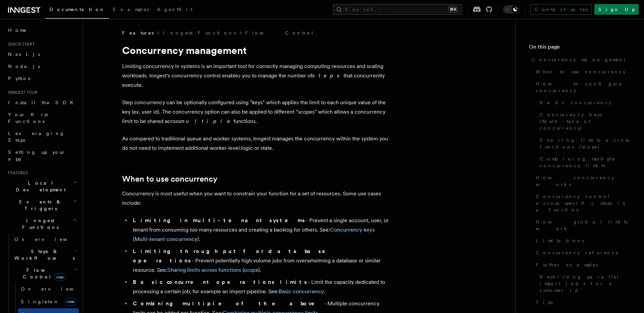 The height and width of the screenshot is (313, 644). I want to click on button: Events & Triggers, so click(42, 205).